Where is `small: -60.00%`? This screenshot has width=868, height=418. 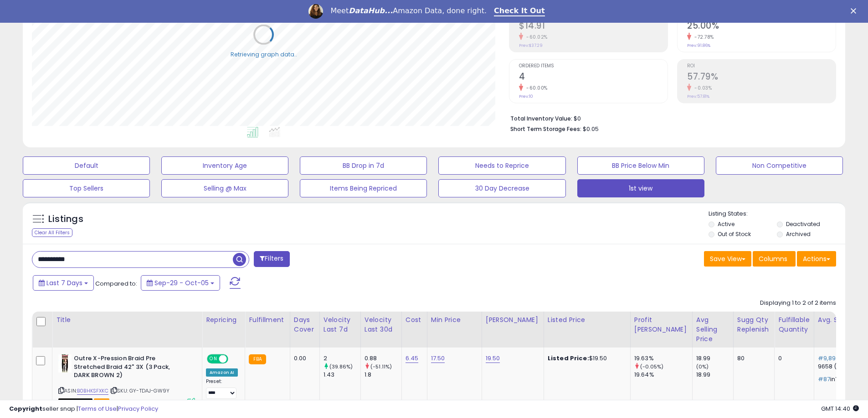
small: -60.00% is located at coordinates (535, 88).